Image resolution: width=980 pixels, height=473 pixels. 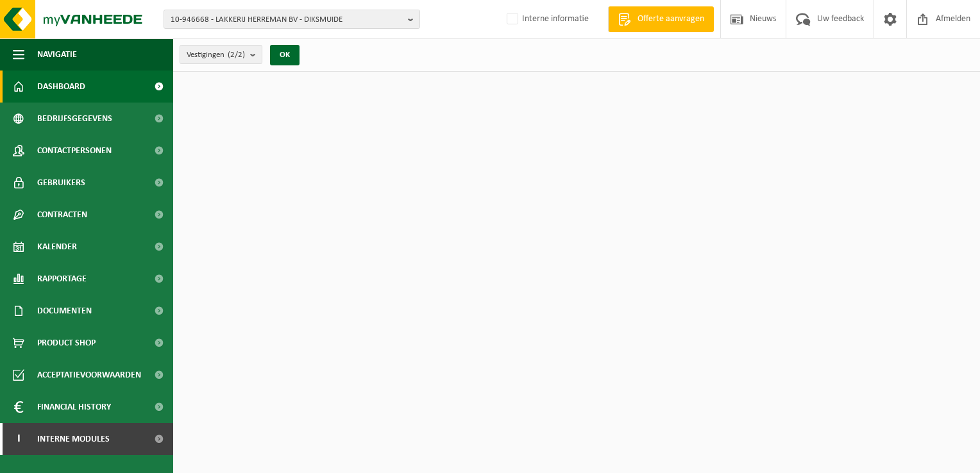 What do you see at coordinates (61, 279) in the screenshot?
I see `span: Rapportage` at bounding box center [61, 279].